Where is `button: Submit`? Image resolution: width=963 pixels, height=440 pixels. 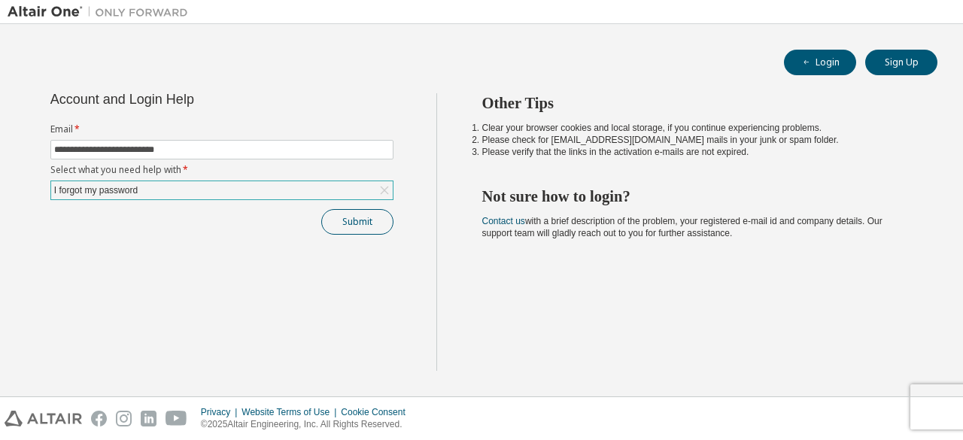
button: Submit is located at coordinates (358, 222).